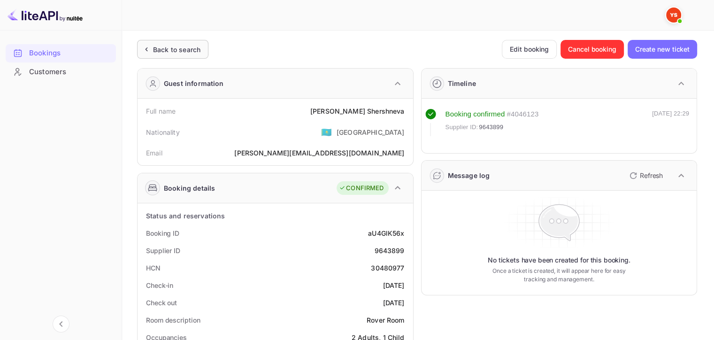  I want to click on div: Back to search, so click(177, 49).